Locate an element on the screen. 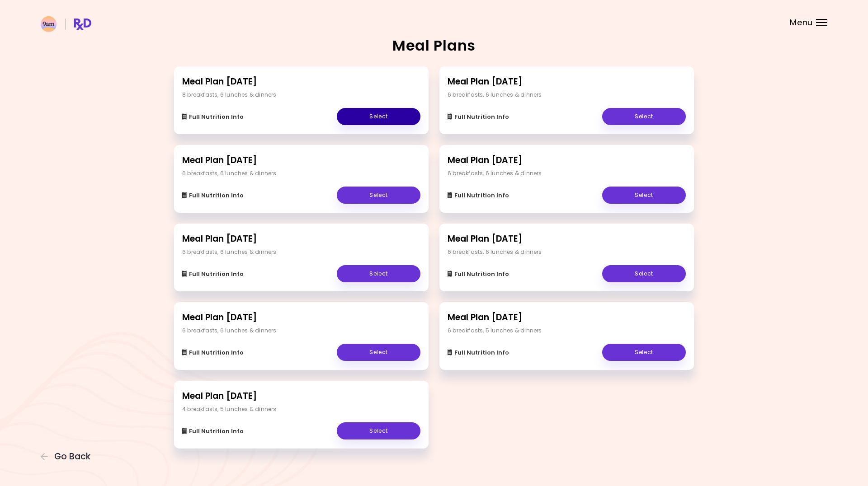 This screenshot has height=486, width=868. button: Full Nutrition Info - Meal Plan 8/8/2025 is located at coordinates (213, 117).